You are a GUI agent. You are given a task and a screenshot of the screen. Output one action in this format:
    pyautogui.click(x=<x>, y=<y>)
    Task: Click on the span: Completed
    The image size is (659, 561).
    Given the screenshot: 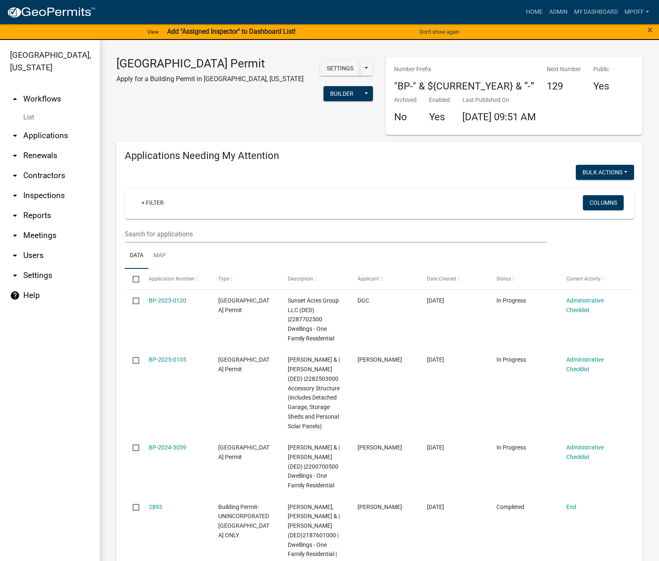 What is the action you would take?
    pyautogui.click(x=510, y=507)
    